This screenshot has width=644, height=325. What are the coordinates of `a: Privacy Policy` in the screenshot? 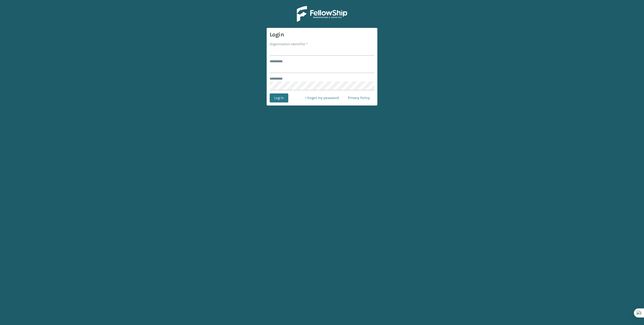 It's located at (358, 98).